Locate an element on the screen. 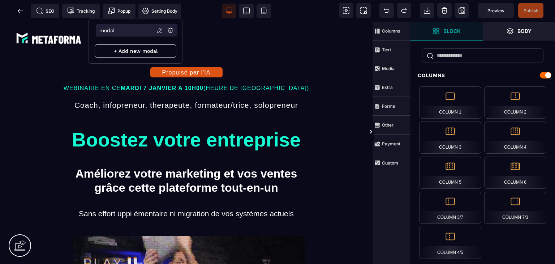 The image size is (555, 264). span: Forms is located at coordinates (391, 106).